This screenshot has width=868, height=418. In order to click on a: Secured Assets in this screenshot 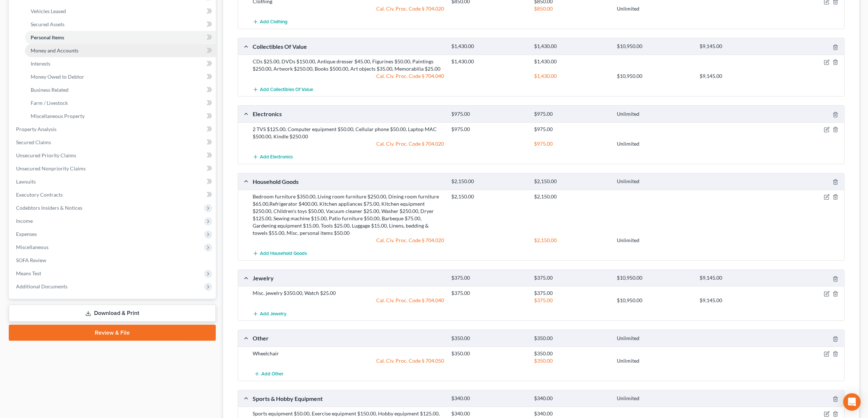, I will do `click(120, 24)`.